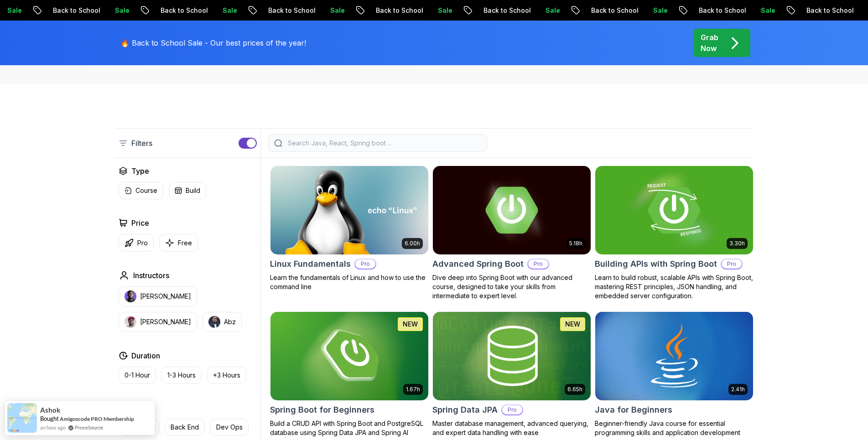  Describe the element at coordinates (656, 264) in the screenshot. I see `h2: Building APIs with Spring Boot` at that location.